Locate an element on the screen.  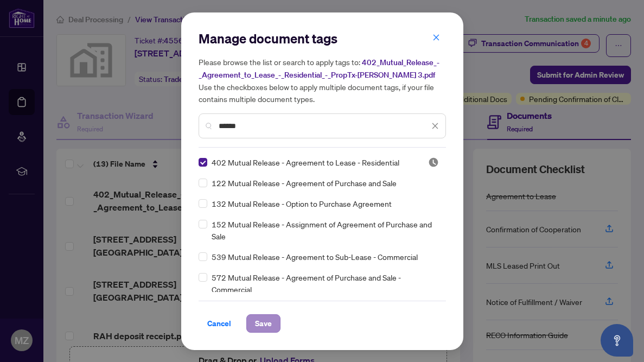
button: Open asap is located at coordinates (617, 340).